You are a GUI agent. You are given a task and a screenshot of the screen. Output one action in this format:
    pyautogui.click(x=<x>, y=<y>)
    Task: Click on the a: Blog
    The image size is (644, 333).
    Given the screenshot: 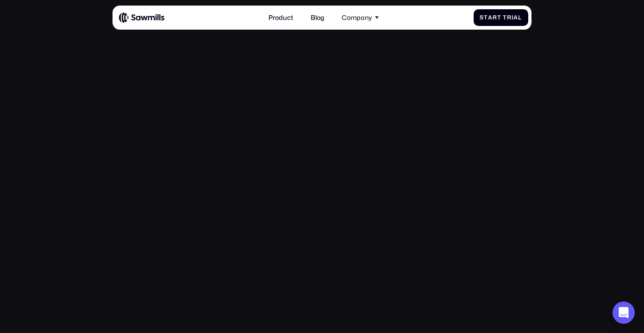 What is the action you would take?
    pyautogui.click(x=318, y=18)
    